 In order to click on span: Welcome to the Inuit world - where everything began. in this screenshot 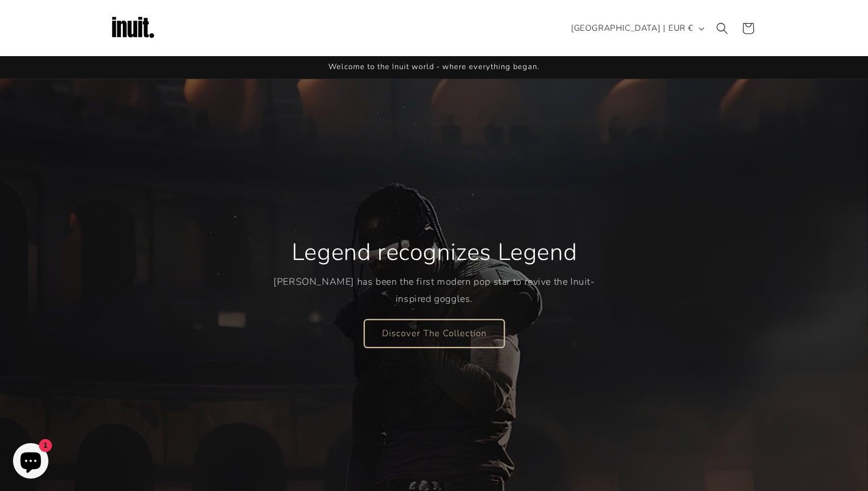, I will do `click(434, 67)`.